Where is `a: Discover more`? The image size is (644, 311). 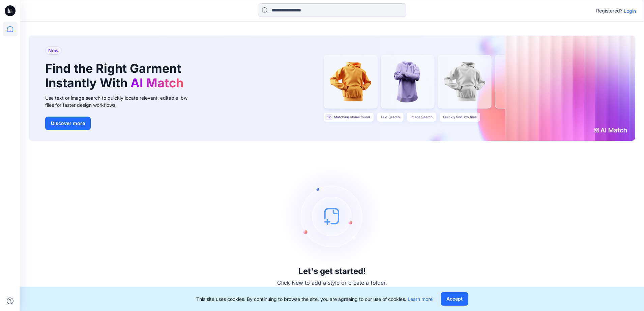 a: Discover more is located at coordinates (68, 123).